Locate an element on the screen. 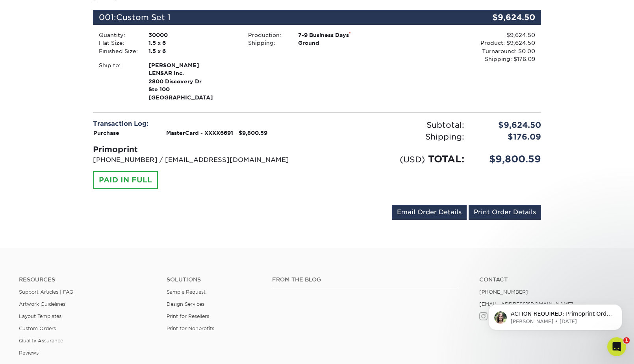 The width and height of the screenshot is (634, 364). a: Design Services is located at coordinates (186, 304).